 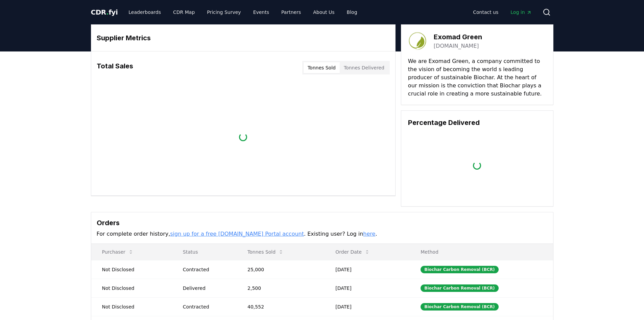 What do you see at coordinates (322, 234) in the screenshot?
I see `p: For complete order history, . Existing user? Log in .` at bounding box center [322, 234].